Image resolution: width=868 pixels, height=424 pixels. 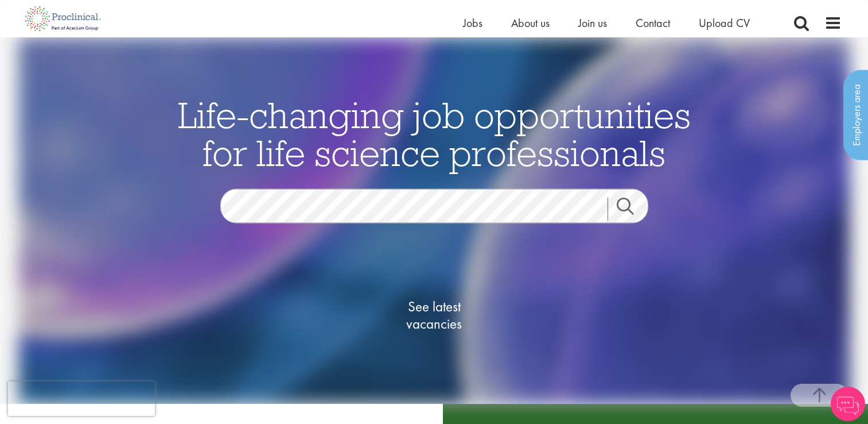 I want to click on span: About us, so click(x=530, y=23).